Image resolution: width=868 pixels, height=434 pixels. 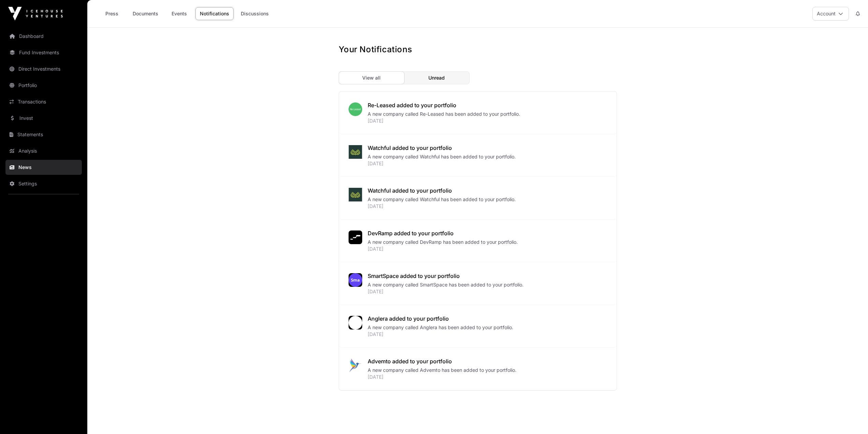 I want to click on div: A new company called Anglera has been added to your portfolio., so click(x=486, y=327).